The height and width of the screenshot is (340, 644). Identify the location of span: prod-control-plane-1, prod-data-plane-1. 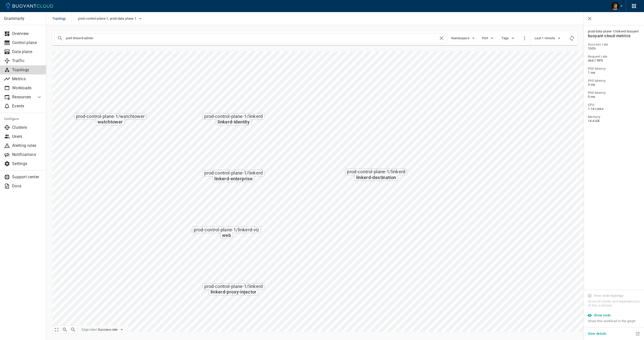
(107, 18).